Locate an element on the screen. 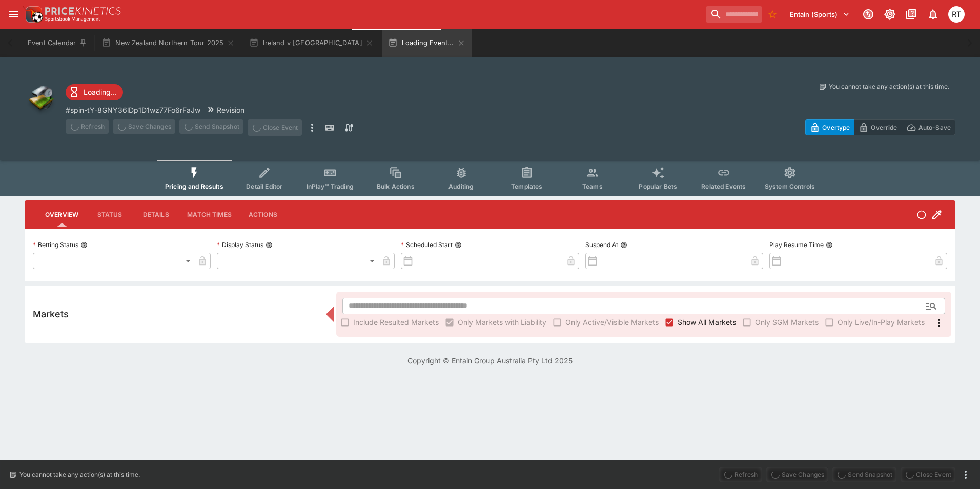 The width and height of the screenshot is (980, 489). button: Suspend At is located at coordinates (623, 245).